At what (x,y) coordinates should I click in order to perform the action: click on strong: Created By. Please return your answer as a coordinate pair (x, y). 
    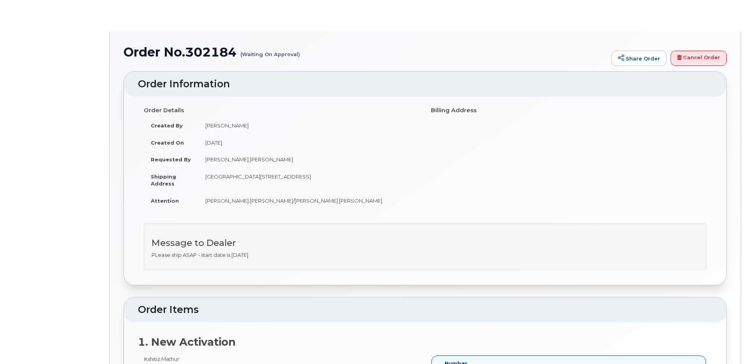
    Looking at the image, I should click on (167, 125).